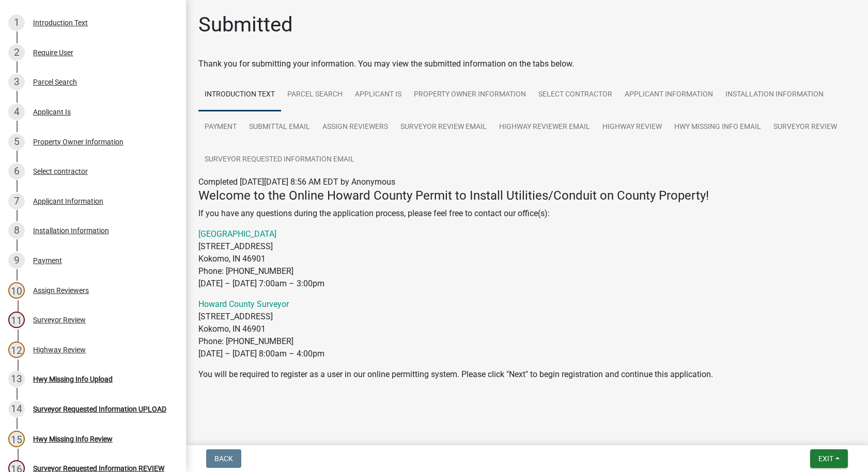 The width and height of the screenshot is (868, 472). I want to click on div: 7, so click(17, 201).